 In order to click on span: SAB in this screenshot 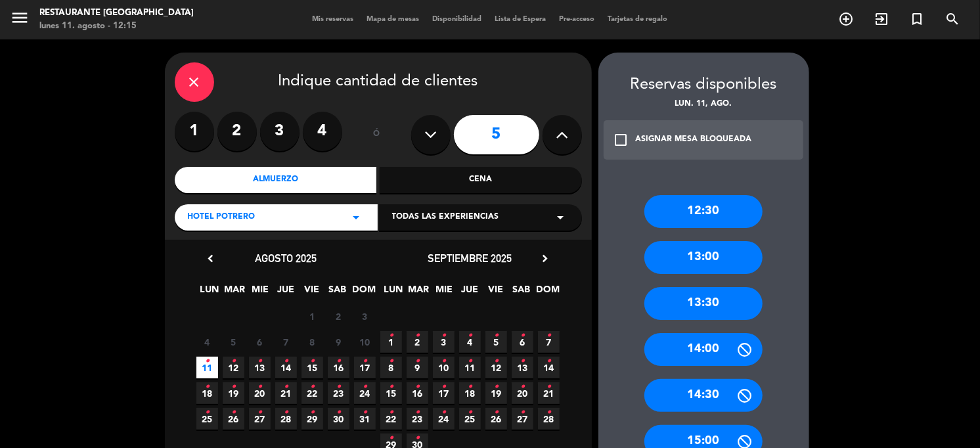, I will do `click(521, 292)`.